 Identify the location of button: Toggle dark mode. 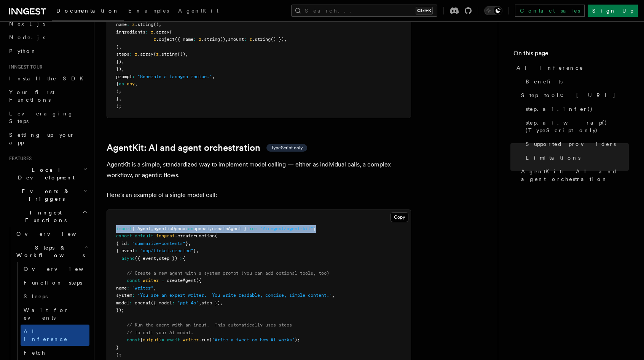
(494, 10).